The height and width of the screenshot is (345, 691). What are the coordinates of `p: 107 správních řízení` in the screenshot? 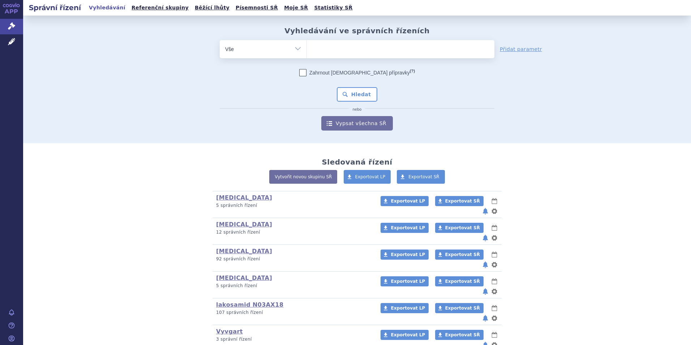 It's located at (293, 312).